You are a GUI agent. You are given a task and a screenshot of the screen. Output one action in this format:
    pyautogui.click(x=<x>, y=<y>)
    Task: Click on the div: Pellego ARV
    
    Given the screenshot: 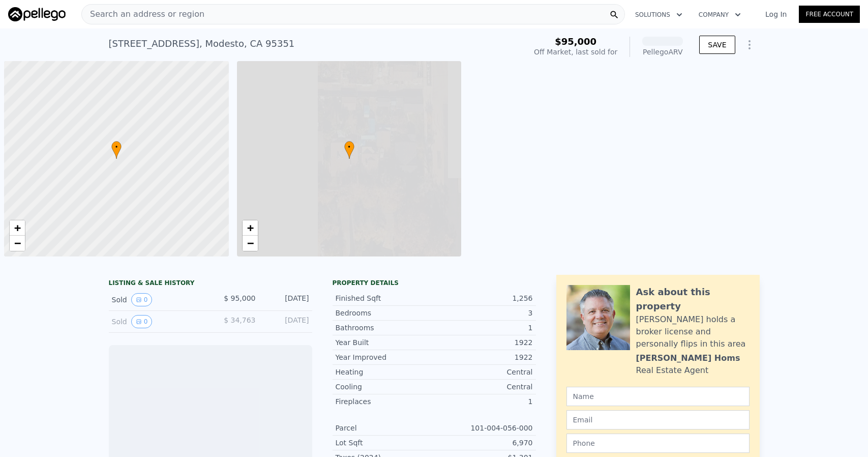 What is the action you would take?
    pyautogui.click(x=663, y=52)
    